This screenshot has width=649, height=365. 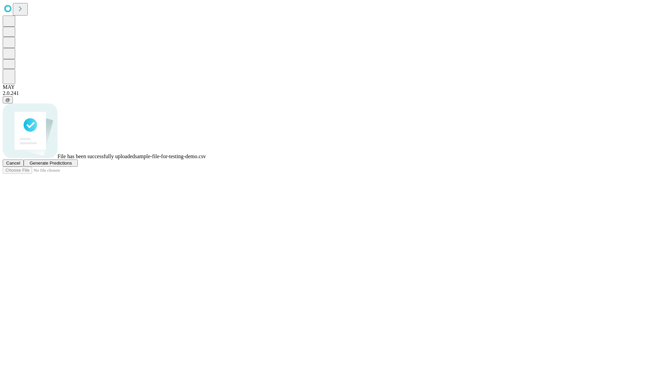 I want to click on button: Cancel, so click(x=13, y=163).